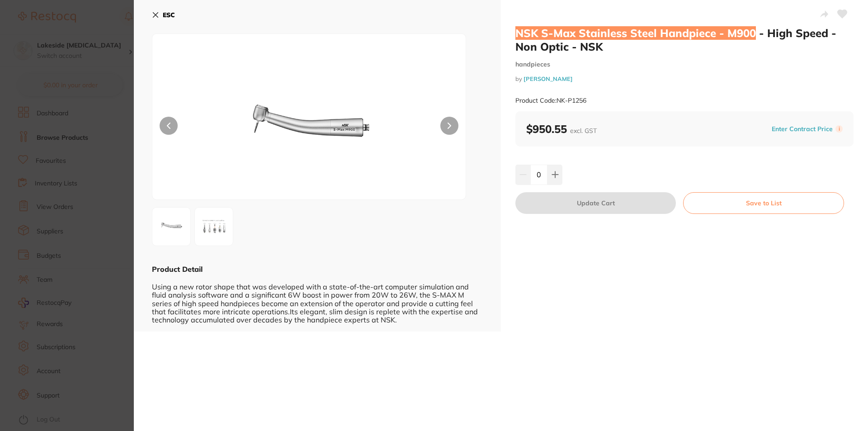  What do you see at coordinates (317, 299) in the screenshot?
I see `div: Using a new rotor shape that was developed with a state-of-the-art computer simulation and fluid ...` at bounding box center [317, 299].